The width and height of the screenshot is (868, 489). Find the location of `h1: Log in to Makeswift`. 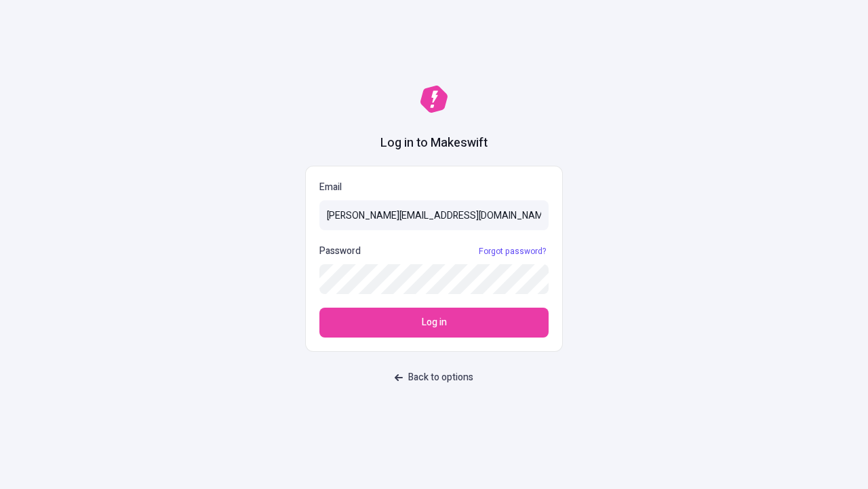

h1: Log in to Makeswift is located at coordinates (434, 143).